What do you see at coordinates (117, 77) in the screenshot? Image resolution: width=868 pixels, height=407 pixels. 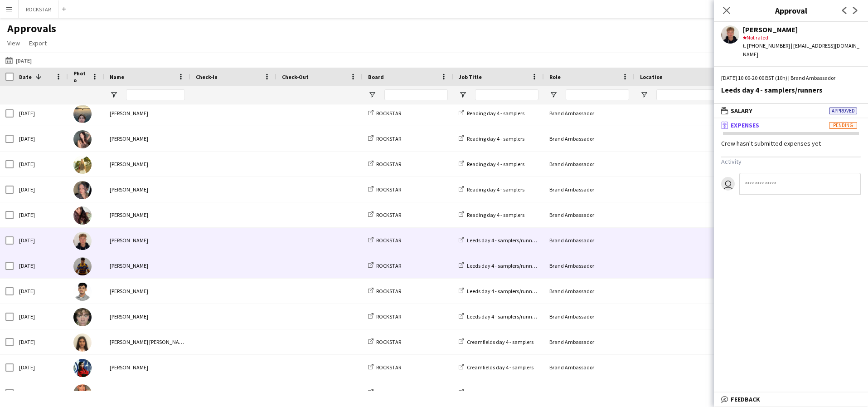 I see `span: Name` at bounding box center [117, 77].